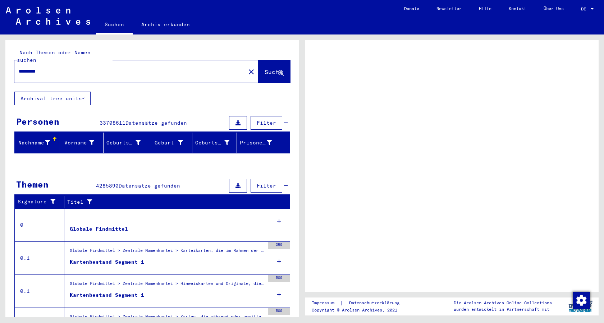 The height and width of the screenshot is (323, 604). Describe the element at coordinates (251, 72) in the screenshot. I see `mat-icon: close` at that location.